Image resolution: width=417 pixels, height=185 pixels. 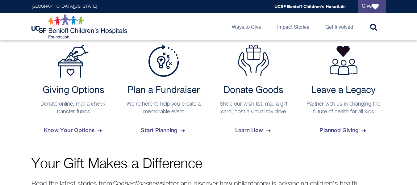 I want to click on img: Donate Goods, so click(x=253, y=60).